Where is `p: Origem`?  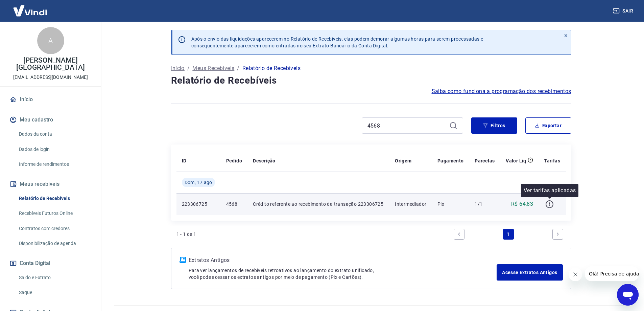 p: Origem is located at coordinates (403, 161).